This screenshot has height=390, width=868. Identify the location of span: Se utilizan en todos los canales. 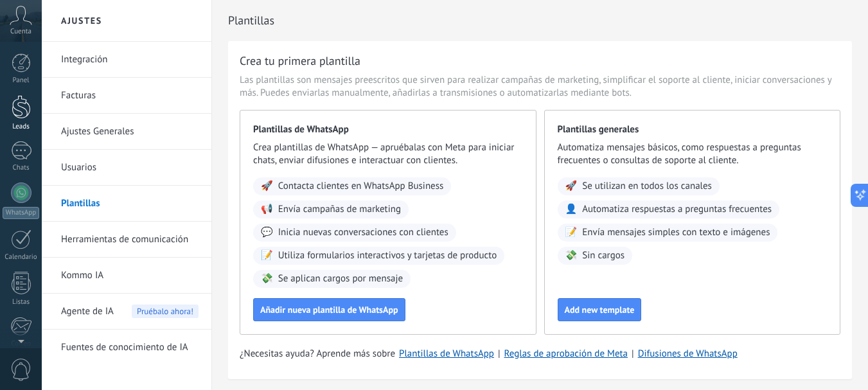
(647, 186).